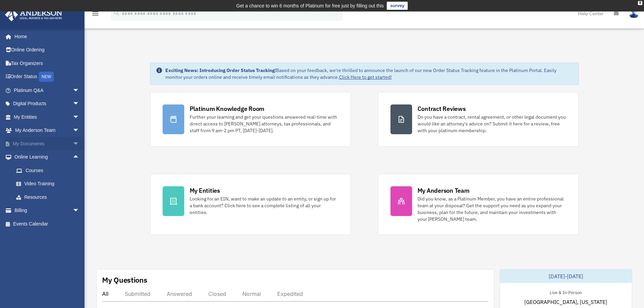 The image size is (644, 308). What do you see at coordinates (228, 109) in the screenshot?
I see `div: Platinum Knowledge Room` at bounding box center [228, 109].